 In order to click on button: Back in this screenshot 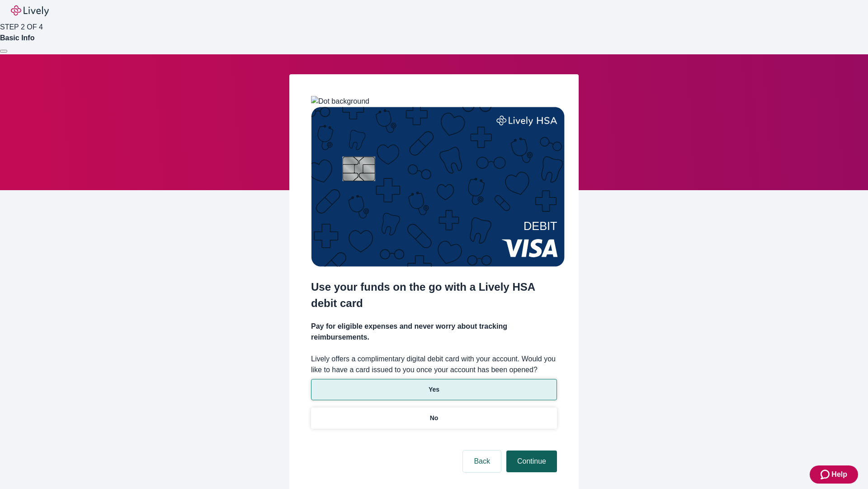, I will do `click(482, 461)`.